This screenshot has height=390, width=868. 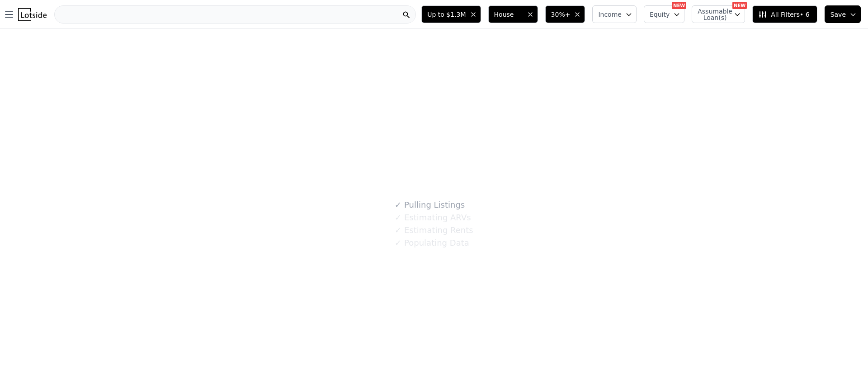 What do you see at coordinates (451, 14) in the screenshot?
I see `button: Up to $1.3M` at bounding box center [451, 14].